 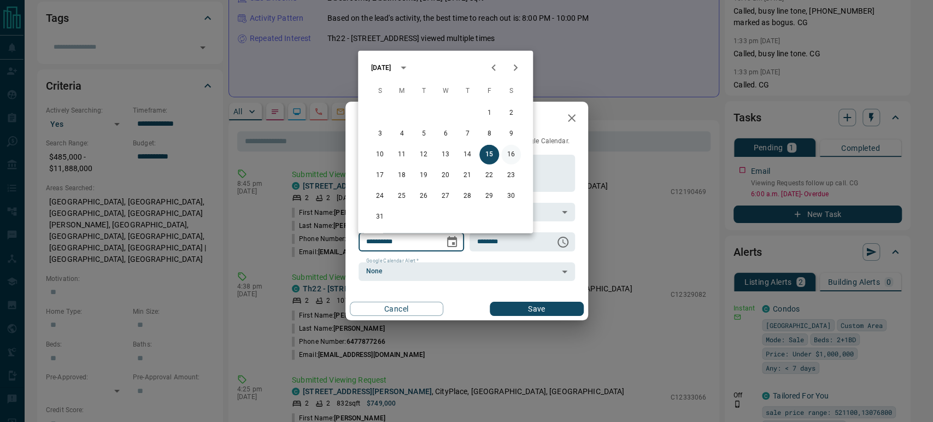 I want to click on button: 29, so click(x=489, y=196).